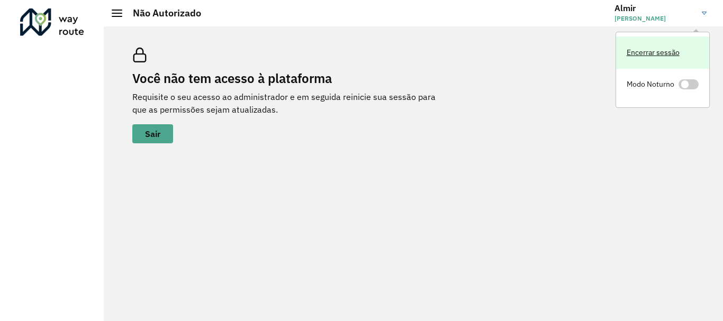  I want to click on h3: Almir, so click(654, 8).